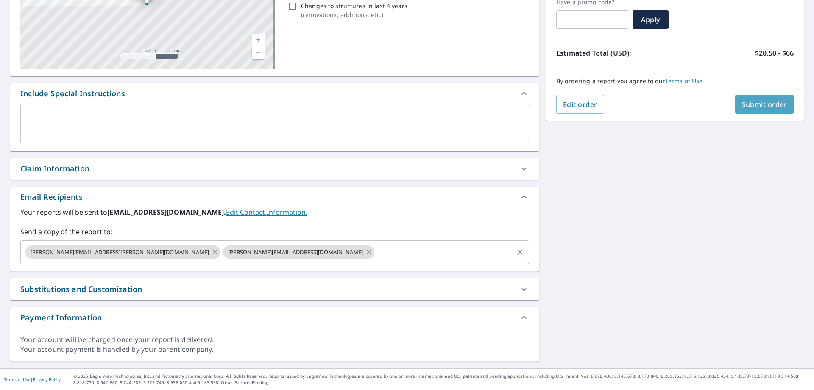 The image size is (814, 390). Describe the element at coordinates (275, 339) in the screenshot. I see `div: Your account will be charged once your report is delivered.` at that location.